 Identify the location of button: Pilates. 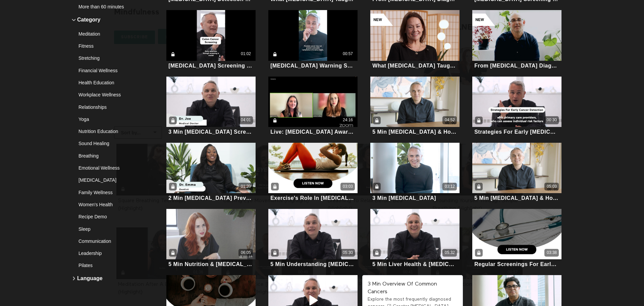
(109, 265).